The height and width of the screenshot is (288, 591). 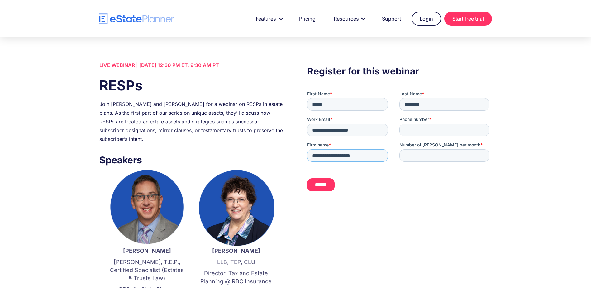 What do you see at coordinates (192, 160) in the screenshot?
I see `h3: Speakers` at bounding box center [192, 160].